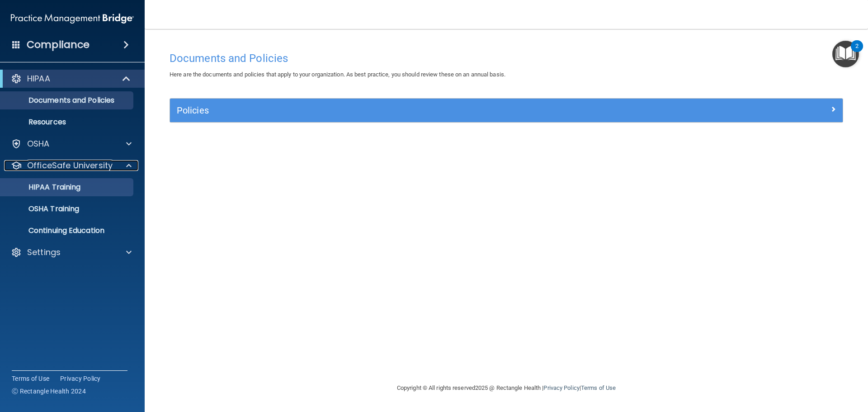 Image resolution: width=868 pixels, height=412 pixels. What do you see at coordinates (67, 101) in the screenshot?
I see `p: Documents and Policies` at bounding box center [67, 101].